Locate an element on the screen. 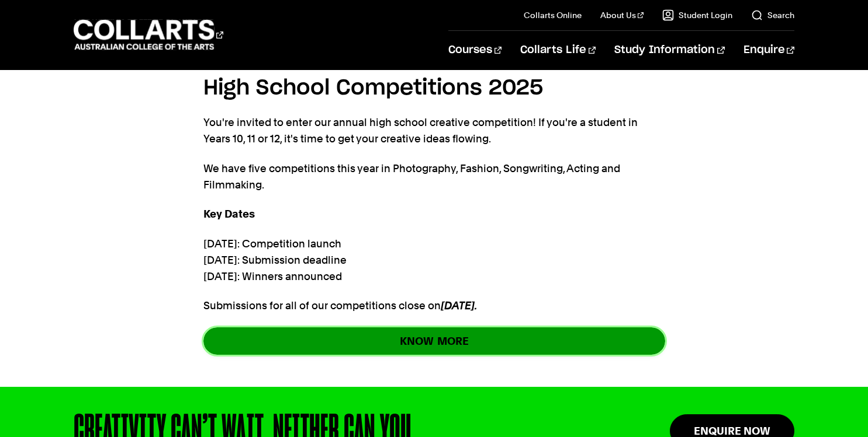 The image size is (868, 437). div: Go to homepage is located at coordinates (148, 34).